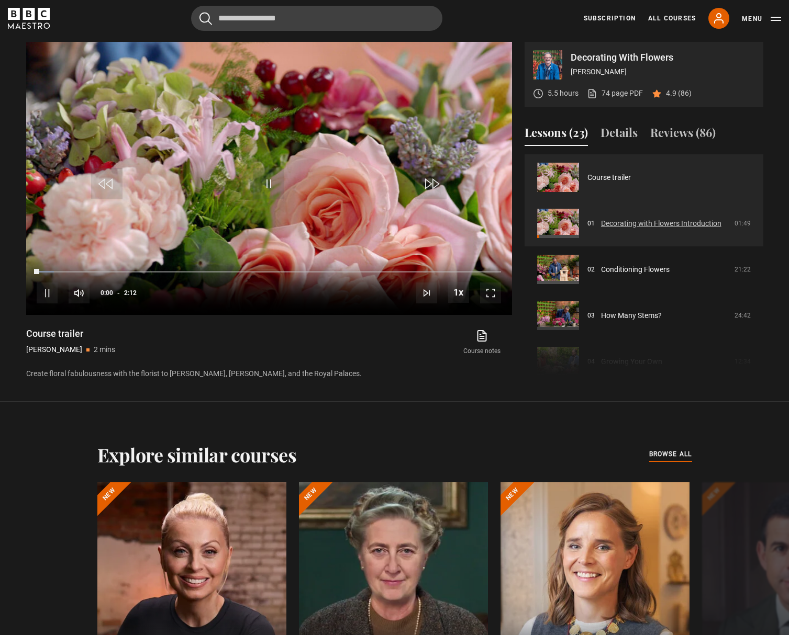 This screenshot has height=635, width=789. What do you see at coordinates (631, 316) in the screenshot?
I see `a: How Many Stems?` at bounding box center [631, 316].